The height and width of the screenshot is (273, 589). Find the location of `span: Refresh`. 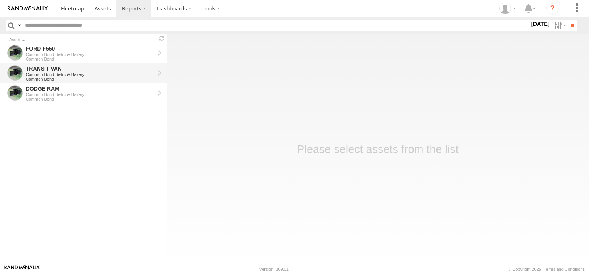

span: Refresh is located at coordinates (162, 38).